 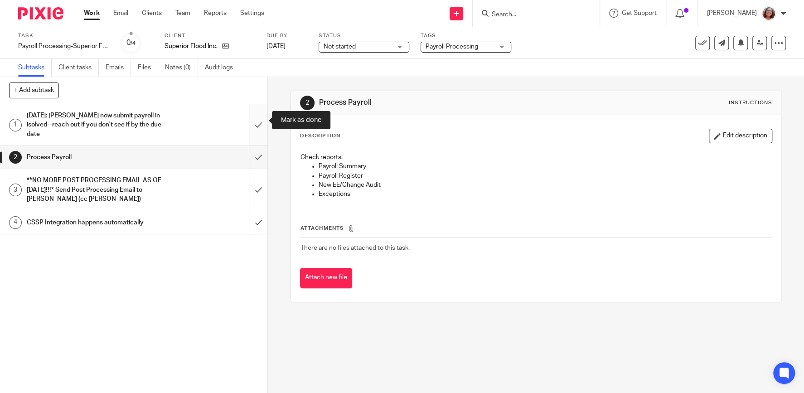 I want to click on span: Attachments, so click(x=322, y=228).